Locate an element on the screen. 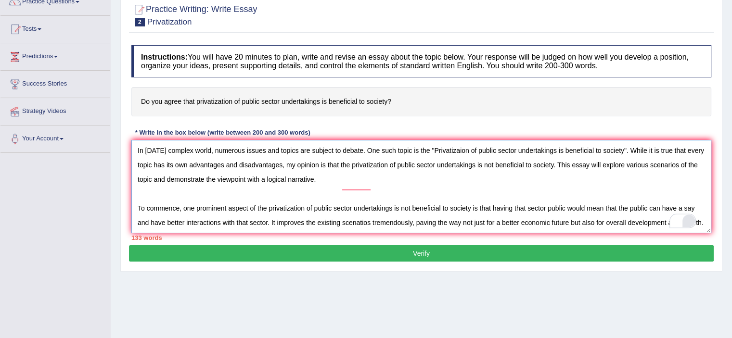 This screenshot has height=338, width=732. h4: Do you agree that privatization of public sector undertakings is beneficial to society? is located at coordinates (421, 102).